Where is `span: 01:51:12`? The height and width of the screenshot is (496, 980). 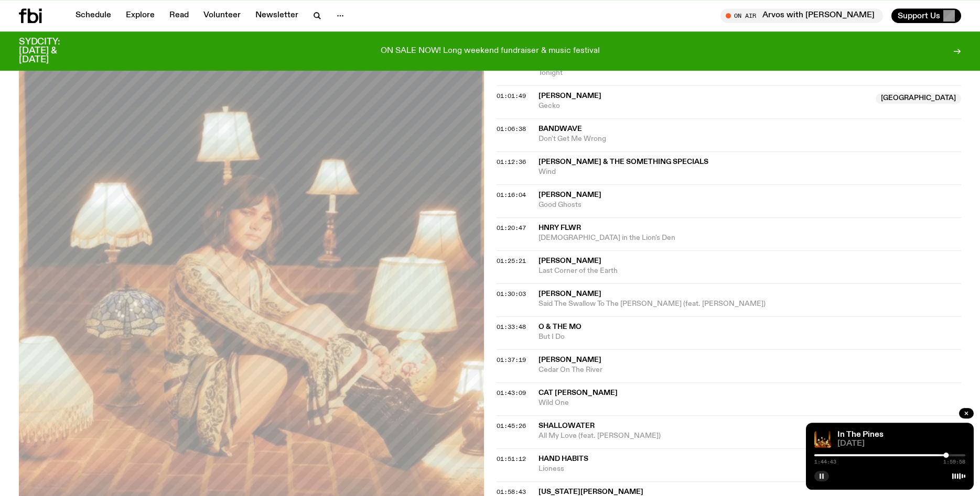
span: 01:51:12 is located at coordinates (511, 459).